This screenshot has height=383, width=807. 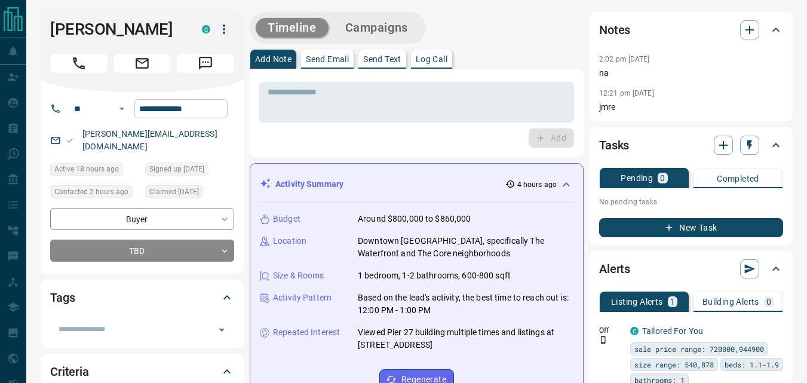 What do you see at coordinates (302, 297) in the screenshot?
I see `p: Activity Pattern` at bounding box center [302, 297].